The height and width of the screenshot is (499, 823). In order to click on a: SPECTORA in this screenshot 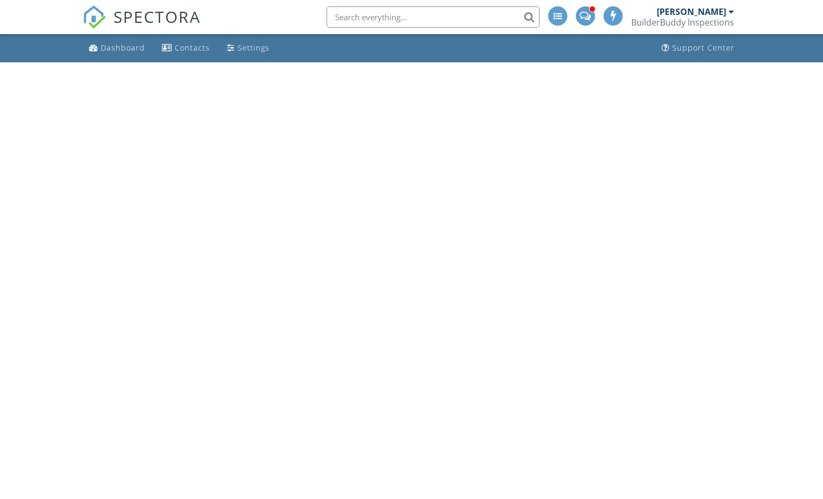, I will do `click(142, 26)`.